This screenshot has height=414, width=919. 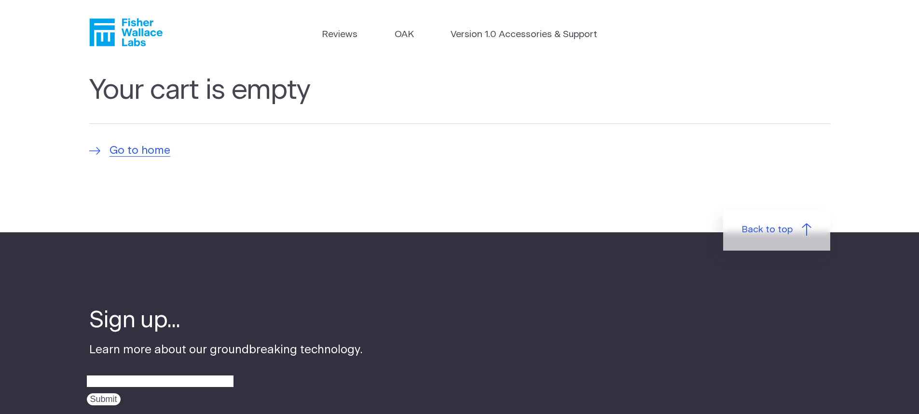 I want to click on a: Fisher Wallace, so click(x=126, y=32).